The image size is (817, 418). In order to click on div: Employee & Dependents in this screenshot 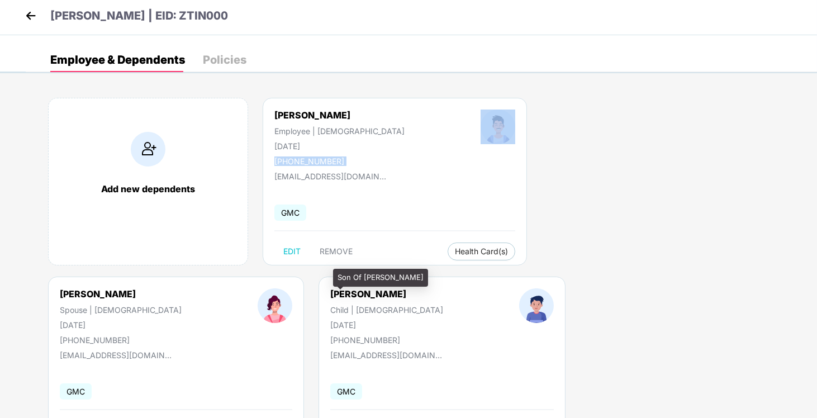, I will do `click(117, 60)`.